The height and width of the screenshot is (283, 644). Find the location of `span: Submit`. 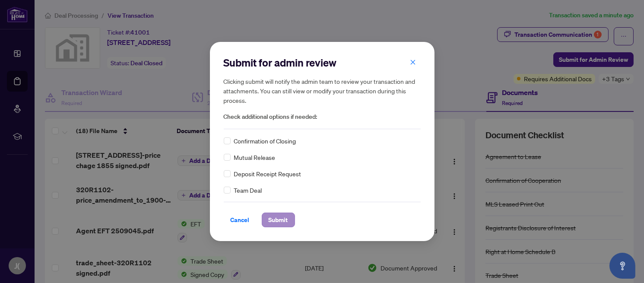

span: Submit is located at coordinates (278, 220).